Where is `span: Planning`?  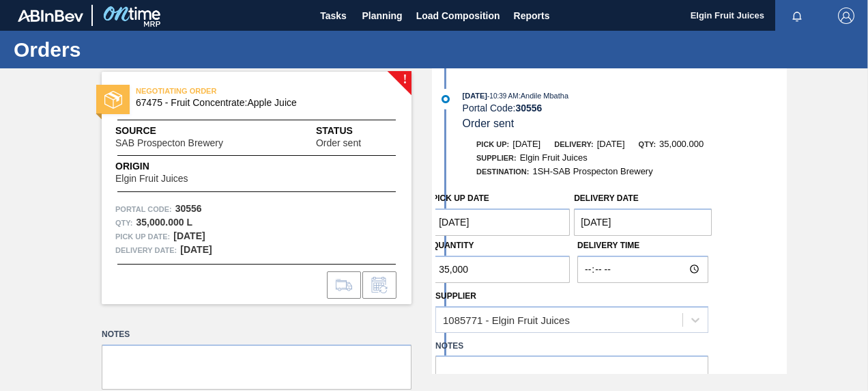
span: Planning is located at coordinates (382, 16).